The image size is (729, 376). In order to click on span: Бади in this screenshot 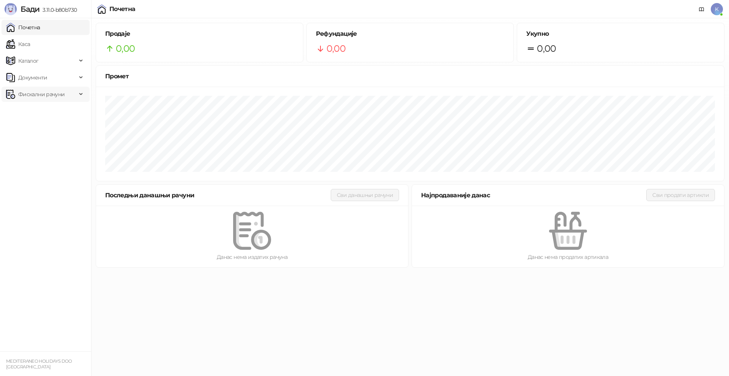, I will do `click(30, 9)`.